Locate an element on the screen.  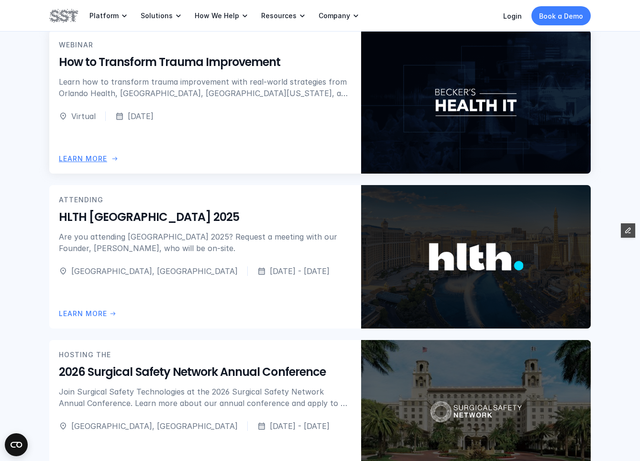
p: HOSTING THE is located at coordinates (85, 355).